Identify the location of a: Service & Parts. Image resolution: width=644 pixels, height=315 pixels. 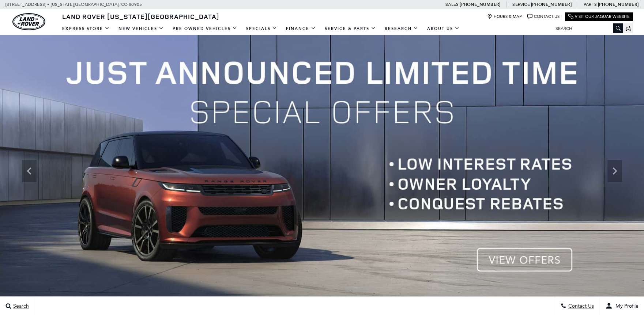
(350, 29).